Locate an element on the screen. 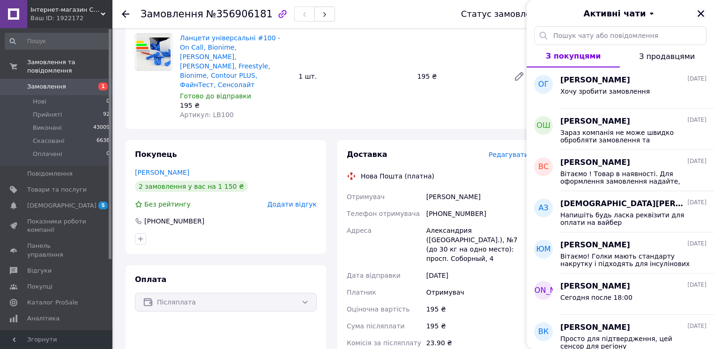 The width and height of the screenshot is (714, 349). span: АЗ is located at coordinates (543, 208).